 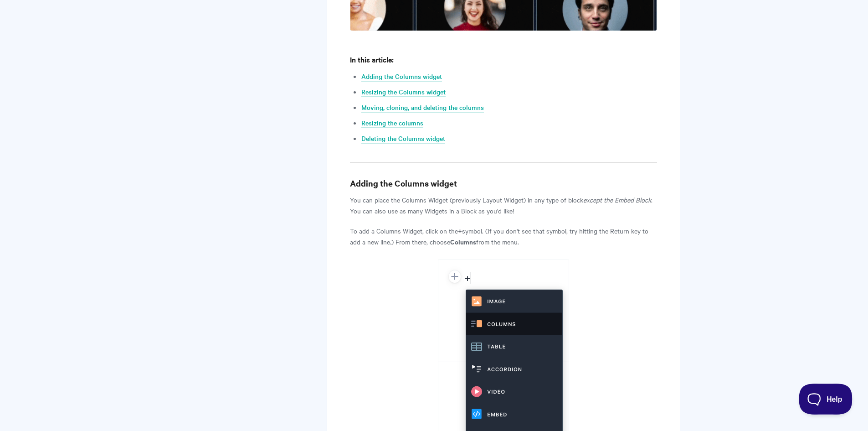 I want to click on strong: Columns, so click(x=463, y=241).